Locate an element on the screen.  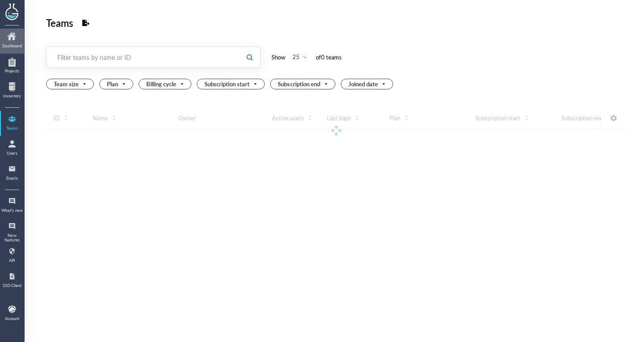
div: Account is located at coordinates (12, 319).